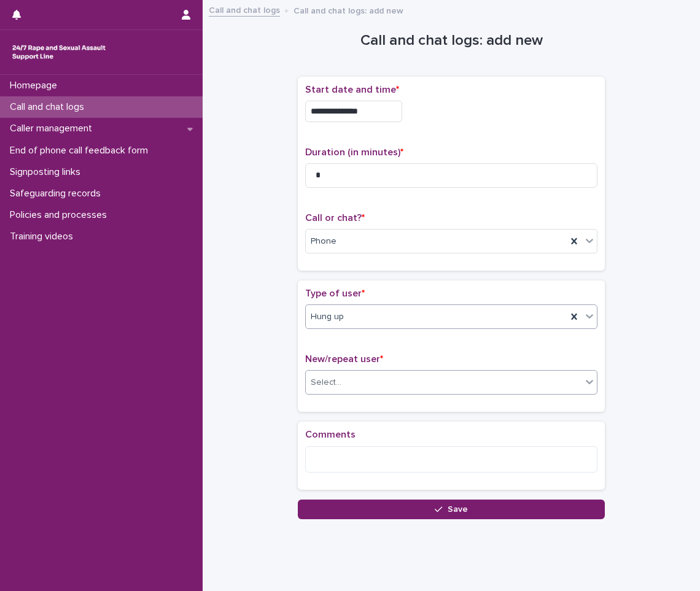  What do you see at coordinates (60, 215) in the screenshot?
I see `p: Policies and processes` at bounding box center [60, 215].